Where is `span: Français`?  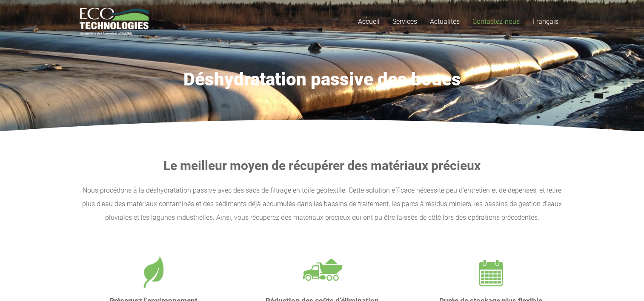
span: Français is located at coordinates (545, 21).